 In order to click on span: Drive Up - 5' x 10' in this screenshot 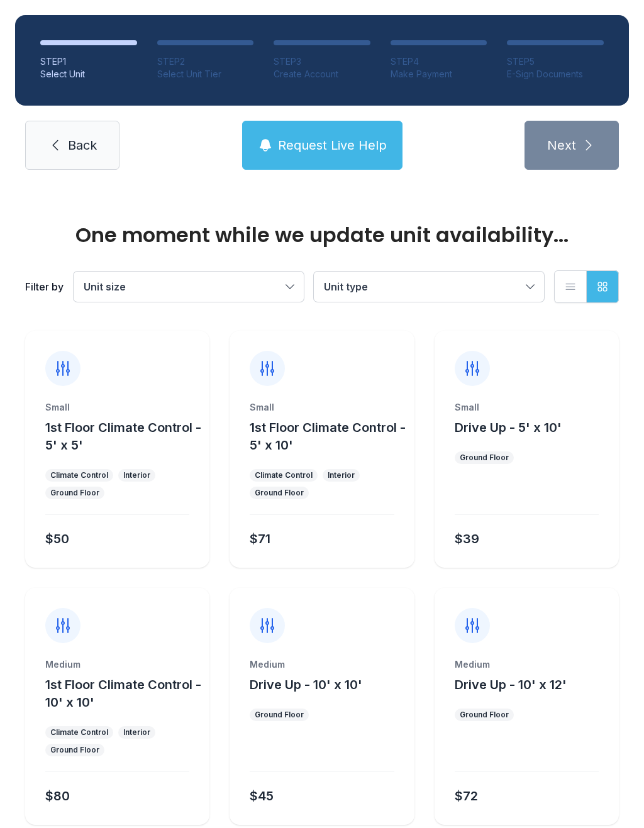, I will do `click(508, 427)`.